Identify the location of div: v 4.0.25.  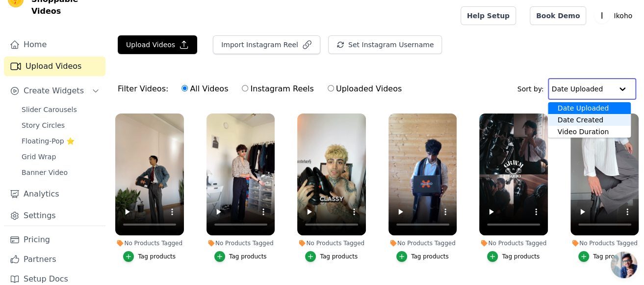
(38, 20).